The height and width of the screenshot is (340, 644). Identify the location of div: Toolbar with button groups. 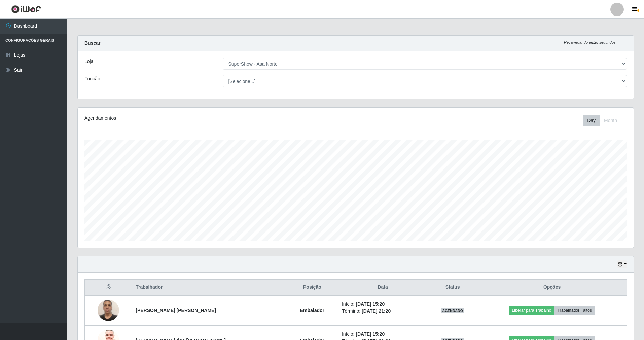
(605, 120).